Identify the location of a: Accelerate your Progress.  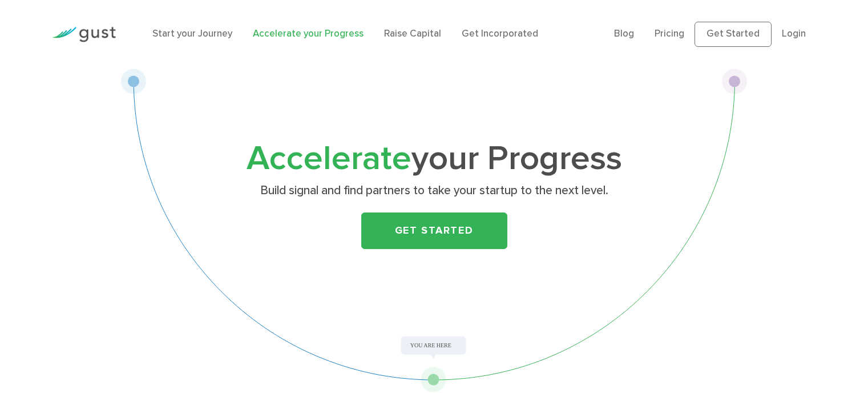
(308, 34).